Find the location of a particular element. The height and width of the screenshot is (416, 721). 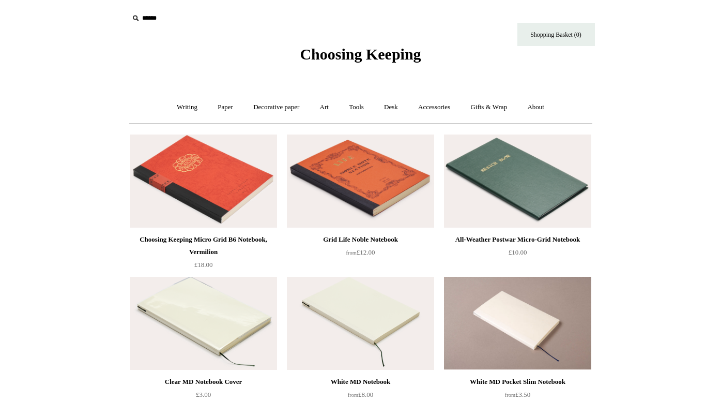

a: Gifts & Wrap is located at coordinates (489, 107).